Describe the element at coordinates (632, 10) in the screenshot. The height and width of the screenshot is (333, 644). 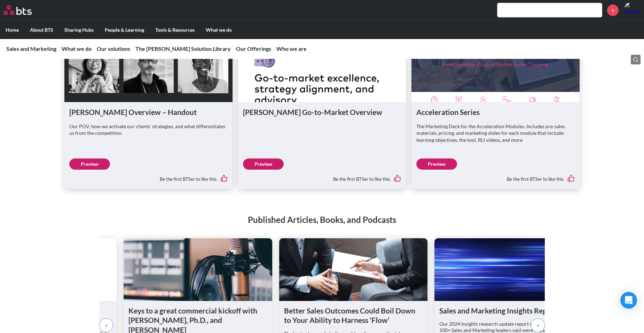
I see `img: Ketsara Wongasa` at that location.